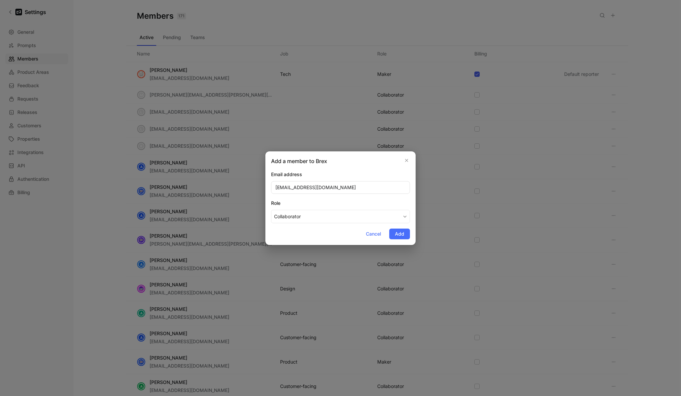 The height and width of the screenshot is (396, 681). What do you see at coordinates (400, 234) in the screenshot?
I see `span: Add` at bounding box center [400, 234].